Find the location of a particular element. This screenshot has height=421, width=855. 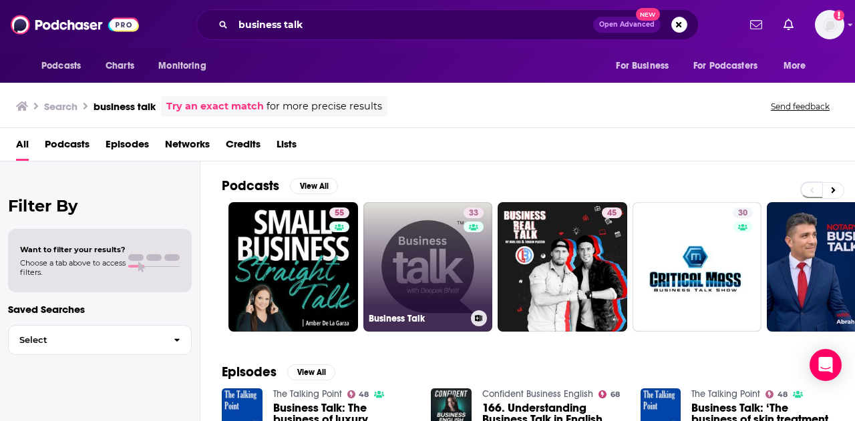

a: Try an exact match is located at coordinates (215, 106).